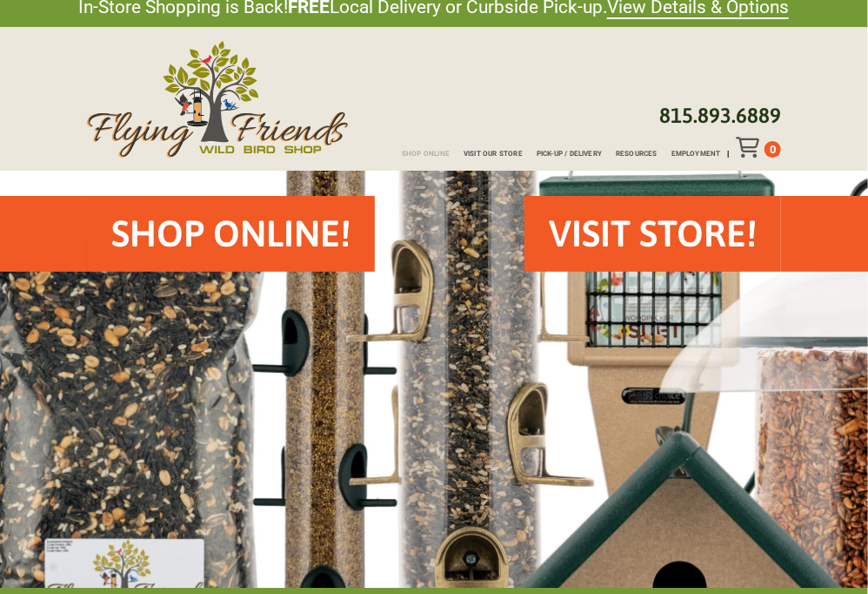  I want to click on h2: VISIT STORE!, so click(653, 234).